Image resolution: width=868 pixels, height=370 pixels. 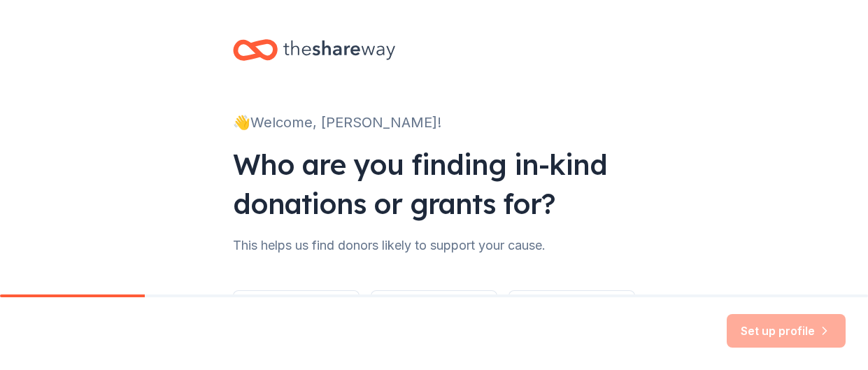 I want to click on div: Who are you finding in-kind donations or grants for?, so click(x=434, y=184).